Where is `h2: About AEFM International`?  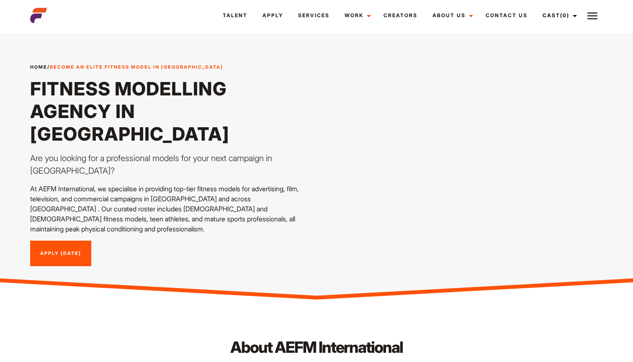 h2: About AEFM International is located at coordinates (316, 347).